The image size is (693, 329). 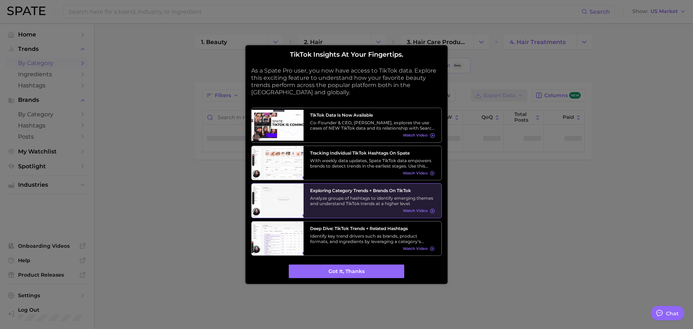 I want to click on div: Analyze groups of hashtags to identify emerging themes and understand TikTok trends at a higher l..., so click(x=372, y=201).